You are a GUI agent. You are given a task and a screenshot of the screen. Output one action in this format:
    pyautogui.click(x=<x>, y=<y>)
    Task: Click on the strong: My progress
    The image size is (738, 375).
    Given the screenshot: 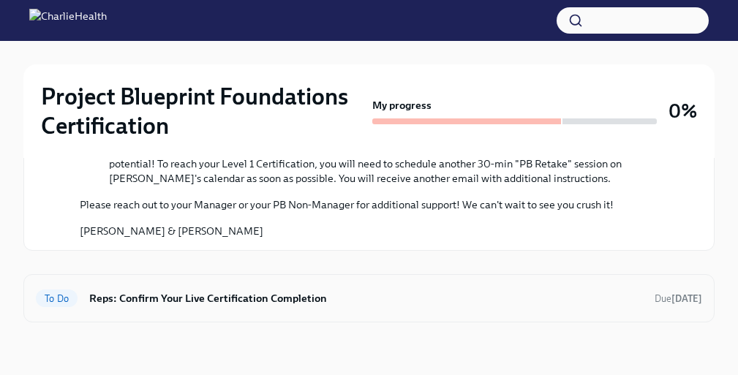 What is the action you would take?
    pyautogui.click(x=401, y=105)
    